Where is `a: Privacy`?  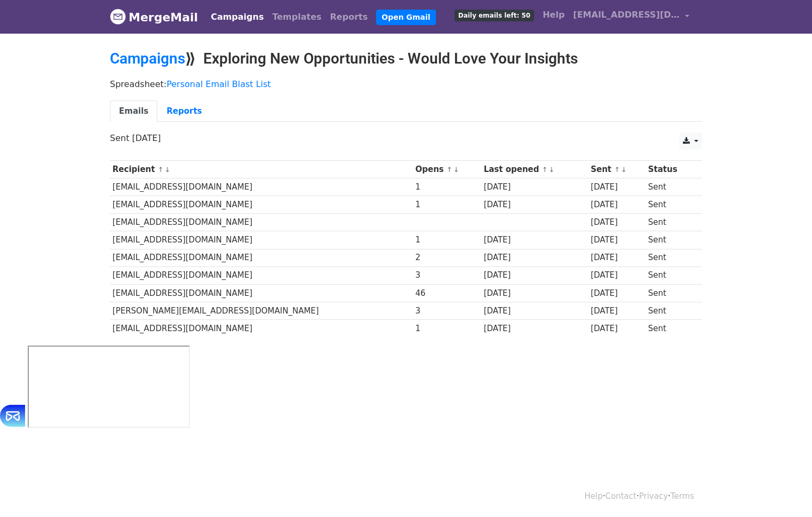 a: Privacy is located at coordinates (654, 496).